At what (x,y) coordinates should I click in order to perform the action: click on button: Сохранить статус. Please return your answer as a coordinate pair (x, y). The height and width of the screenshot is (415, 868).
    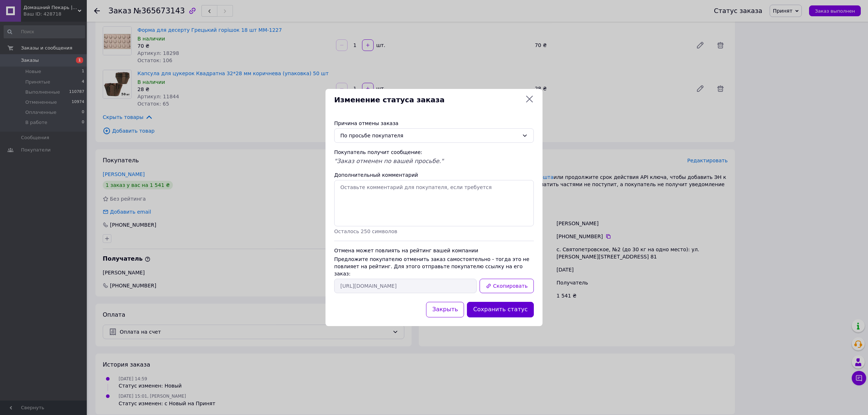
    Looking at the image, I should click on (500, 309).